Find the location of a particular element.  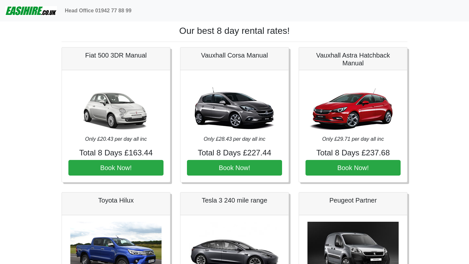

h5: Tesla 3 240 mile range is located at coordinates (234, 200).